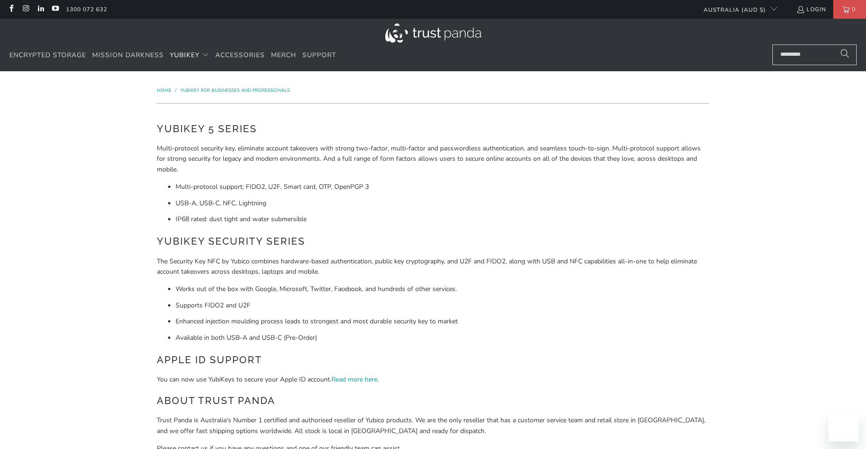  Describe the element at coordinates (433, 159) in the screenshot. I see `p: Multi-protocol security key, eliminate account takeovers with strong two-factor, multi-factor and...` at that location.